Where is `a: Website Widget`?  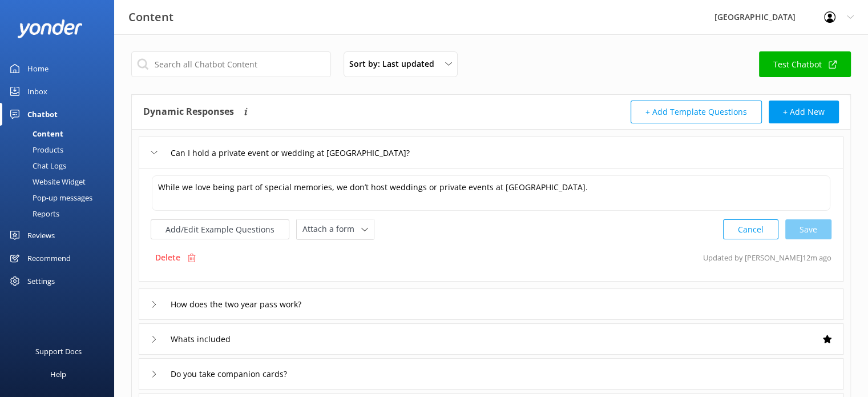
a: Website Widget is located at coordinates (60, 182).